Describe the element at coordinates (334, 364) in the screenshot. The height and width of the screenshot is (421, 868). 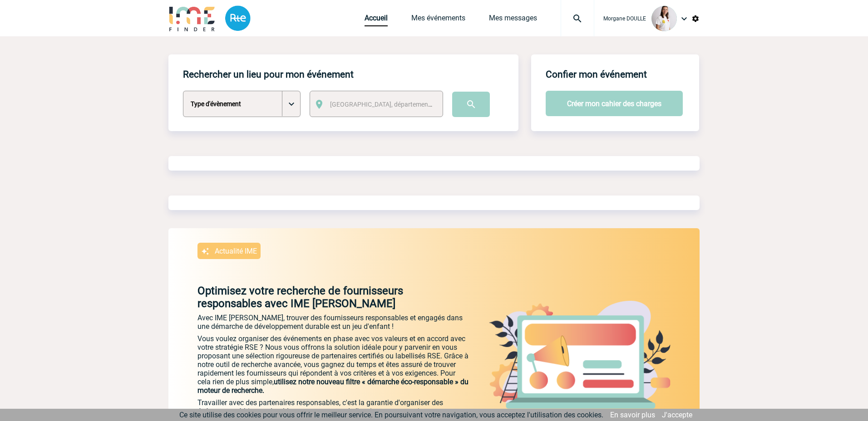
I see `p: Vous voulez organiser des événements en phase avec vos valeurs et en accord avec votre stratégie ...` at that location.